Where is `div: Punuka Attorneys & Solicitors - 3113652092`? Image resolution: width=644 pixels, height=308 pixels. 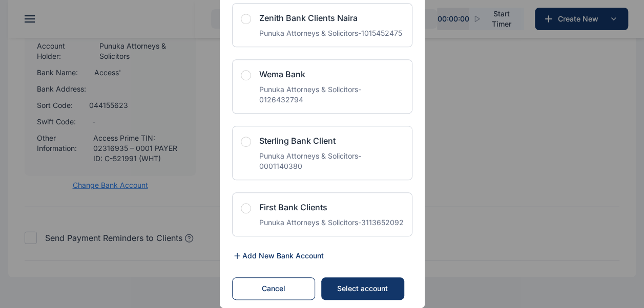 div: Punuka Attorneys & Solicitors - 3113652092 is located at coordinates (331, 223).